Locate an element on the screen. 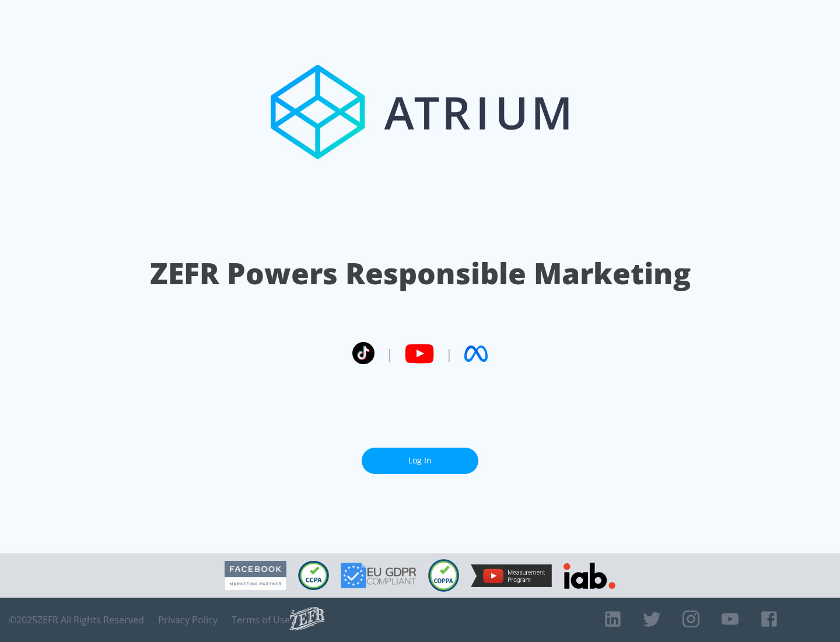 This screenshot has width=840, height=642. a: Log In is located at coordinates (420, 460).